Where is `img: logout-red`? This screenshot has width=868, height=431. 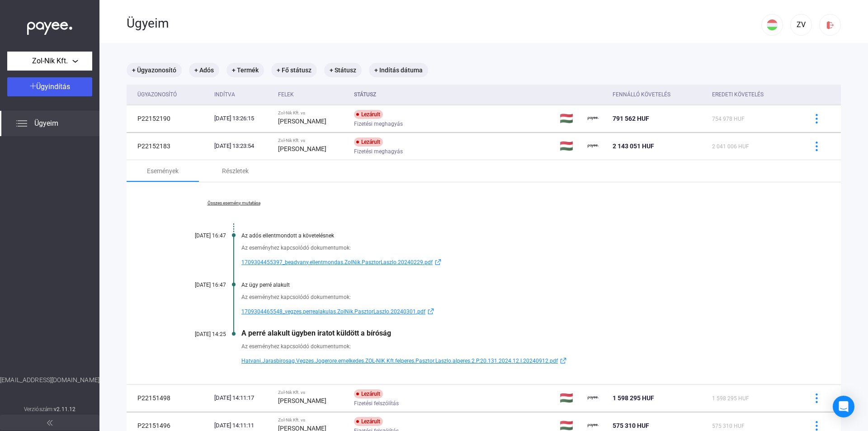
img: logout-red is located at coordinates (830, 25).